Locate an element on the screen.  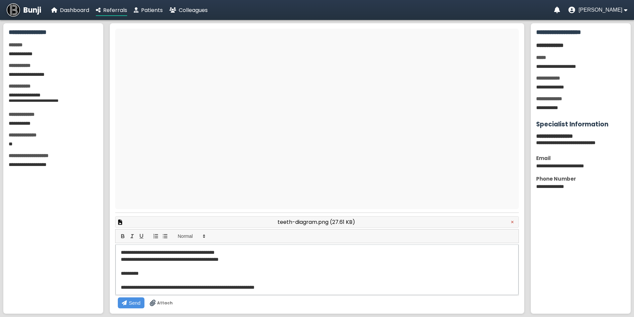
label: Drag & drop files anywhere to attach is located at coordinates (161, 303).